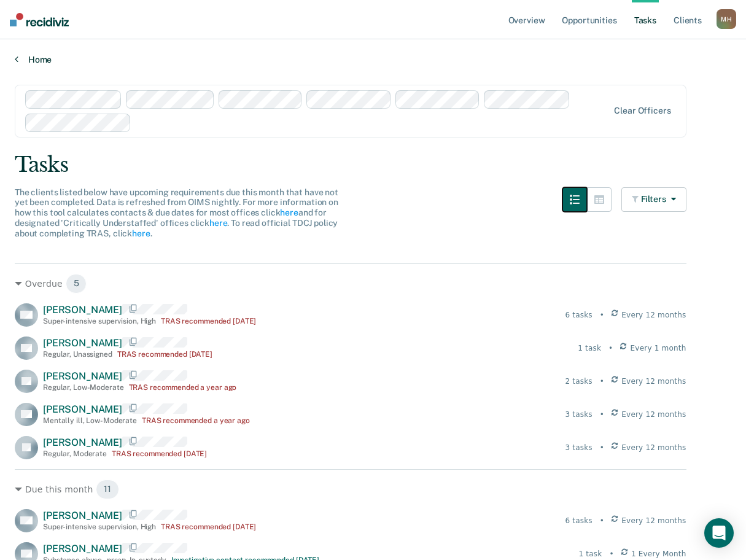  Describe the element at coordinates (727, 19) in the screenshot. I see `button: MH` at that location.